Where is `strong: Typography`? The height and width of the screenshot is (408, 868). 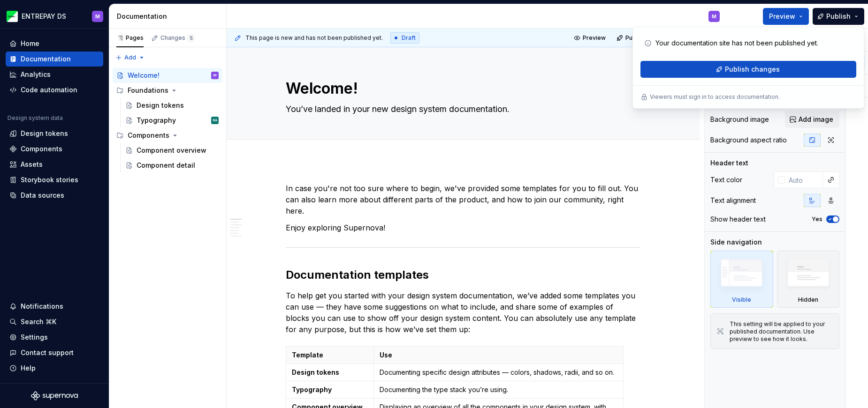 strong: Typography is located at coordinates (312, 390).